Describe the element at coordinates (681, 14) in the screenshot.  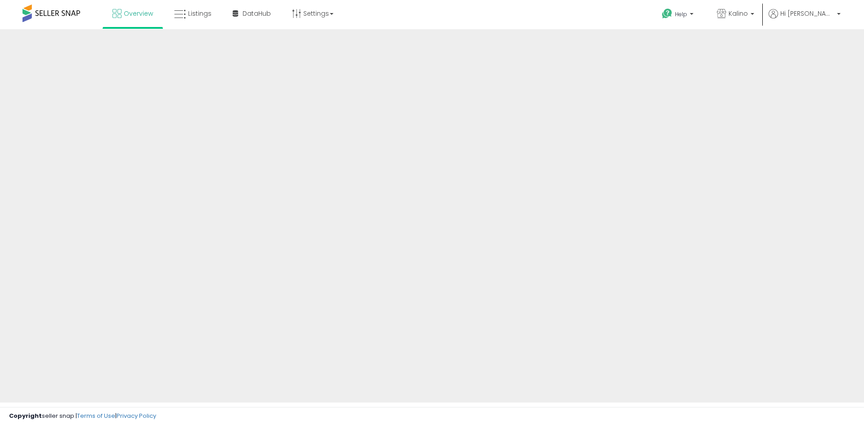
I see `span: Help` at that location.